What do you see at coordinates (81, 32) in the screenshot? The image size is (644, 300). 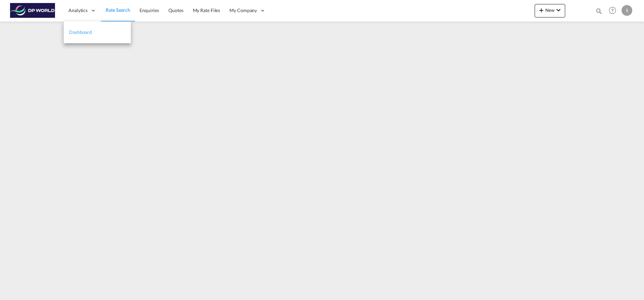 I see `span: Dashboard` at bounding box center [81, 32].